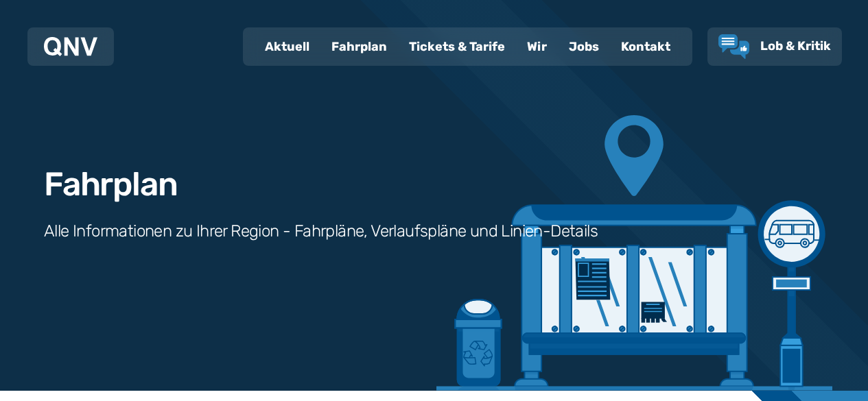  What do you see at coordinates (457, 47) in the screenshot?
I see `div: Tickets & Tarife` at bounding box center [457, 47].